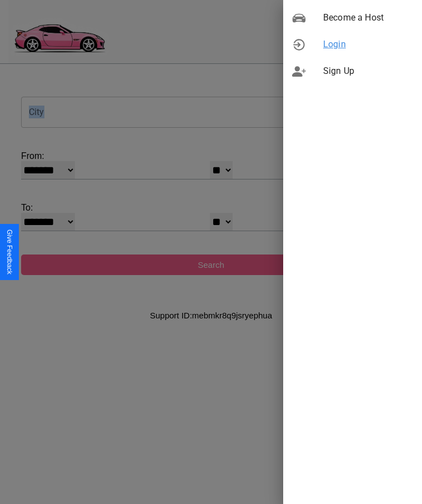 Image resolution: width=422 pixels, height=504 pixels. What do you see at coordinates (353, 71) in the screenshot?
I see `div: Sign Up` at bounding box center [353, 71].